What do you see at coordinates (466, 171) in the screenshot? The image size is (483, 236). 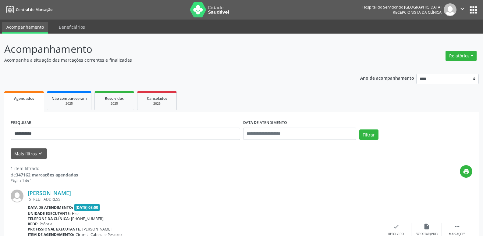 I see `button: print` at bounding box center [466, 171].